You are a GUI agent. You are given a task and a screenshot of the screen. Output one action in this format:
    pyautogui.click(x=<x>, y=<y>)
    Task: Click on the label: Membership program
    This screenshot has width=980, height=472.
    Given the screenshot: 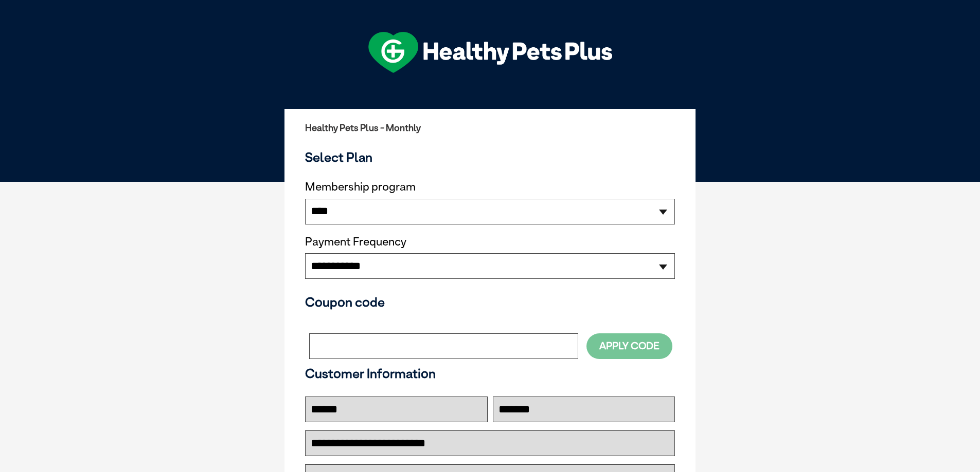 What is the action you would take?
    pyautogui.click(x=489, y=187)
    